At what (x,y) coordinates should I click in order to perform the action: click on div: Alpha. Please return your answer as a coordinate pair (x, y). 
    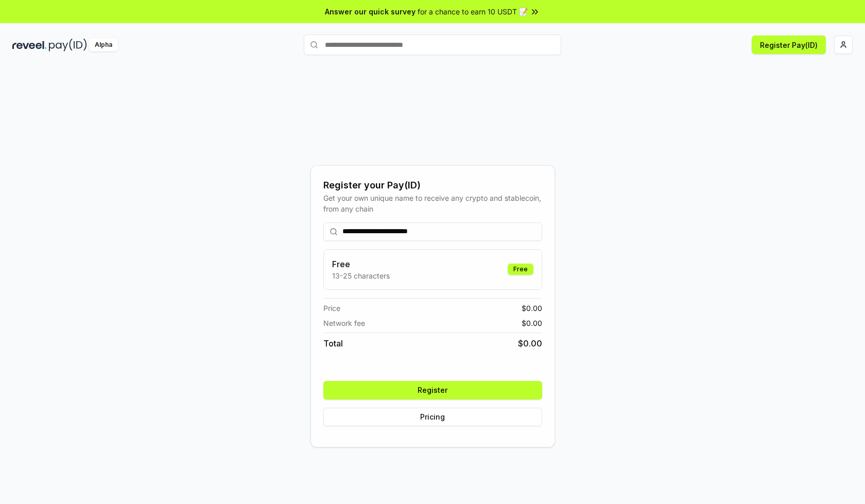
    Looking at the image, I should click on (103, 45).